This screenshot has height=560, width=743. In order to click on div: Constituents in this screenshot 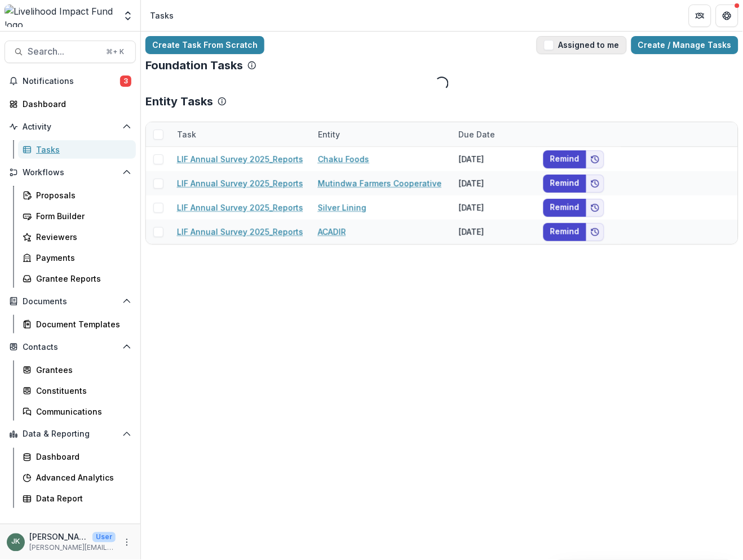, I will do `click(81, 391)`.